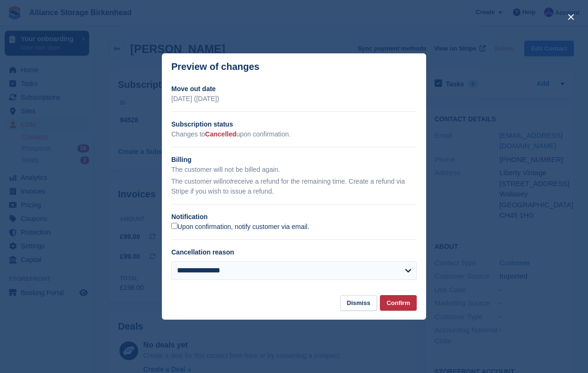 The image size is (588, 373). I want to click on h2: Move out date, so click(294, 89).